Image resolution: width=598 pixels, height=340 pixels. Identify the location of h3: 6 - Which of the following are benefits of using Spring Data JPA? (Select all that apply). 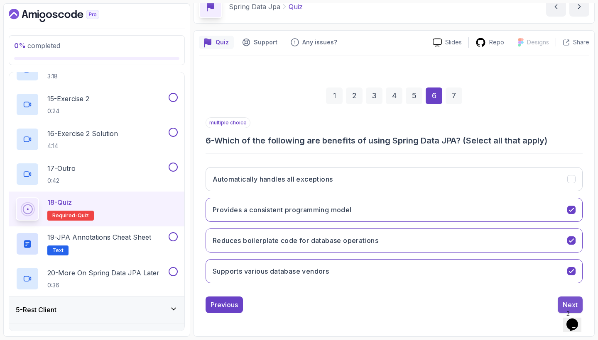
(394, 141).